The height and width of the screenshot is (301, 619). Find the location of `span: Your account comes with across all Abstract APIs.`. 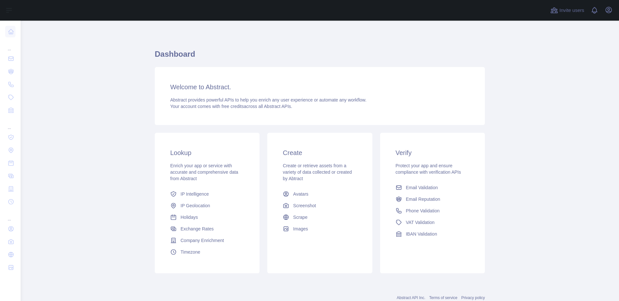

span: Your account comes with across all Abstract APIs. is located at coordinates (231, 106).